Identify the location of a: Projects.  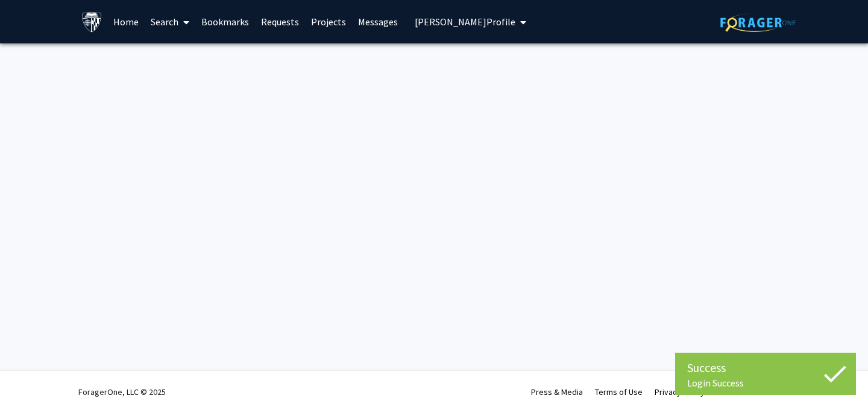
(328, 22).